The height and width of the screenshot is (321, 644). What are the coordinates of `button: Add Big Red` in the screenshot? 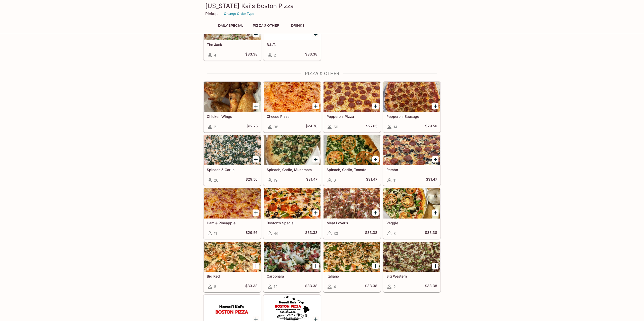 It's located at (256, 266).